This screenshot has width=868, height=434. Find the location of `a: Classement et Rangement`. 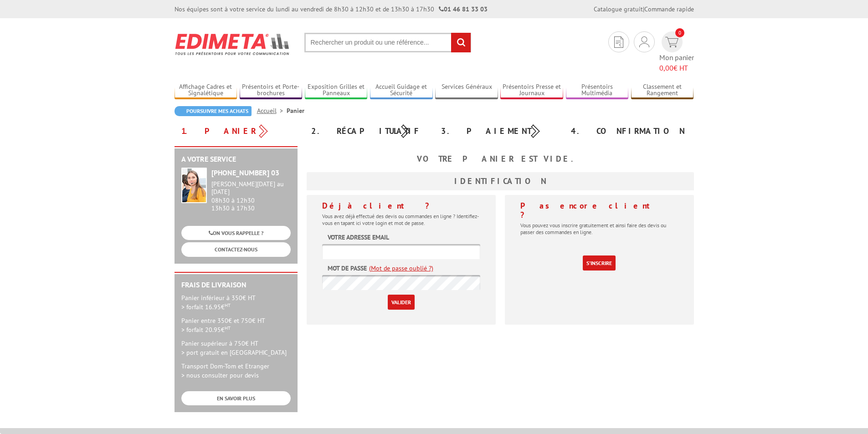

a: Classement et Rangement is located at coordinates (662, 90).